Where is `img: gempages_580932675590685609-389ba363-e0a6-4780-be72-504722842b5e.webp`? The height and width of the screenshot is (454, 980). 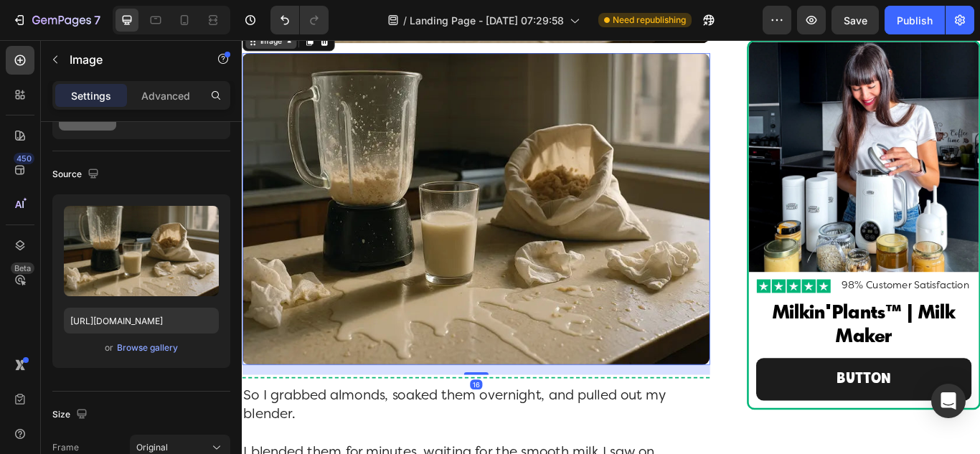
img: gempages_580932675590685609-389ba363-e0a6-4780-be72-504722842b5e.webp is located at coordinates (725, 136).